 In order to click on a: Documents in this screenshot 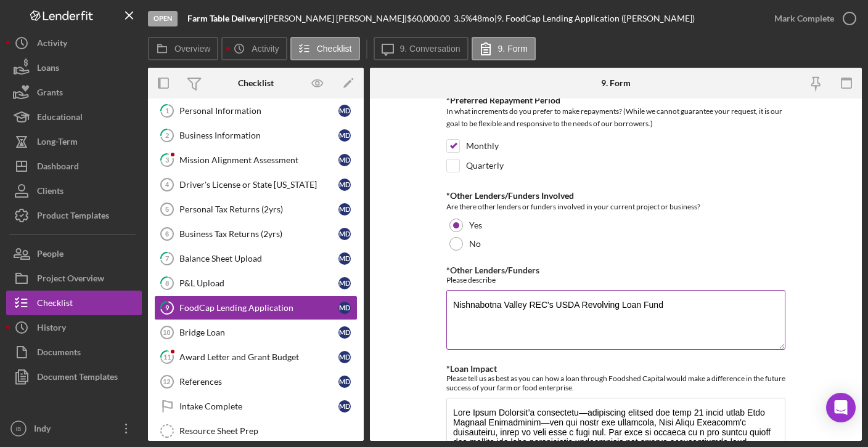, I will do `click(74, 353)`.